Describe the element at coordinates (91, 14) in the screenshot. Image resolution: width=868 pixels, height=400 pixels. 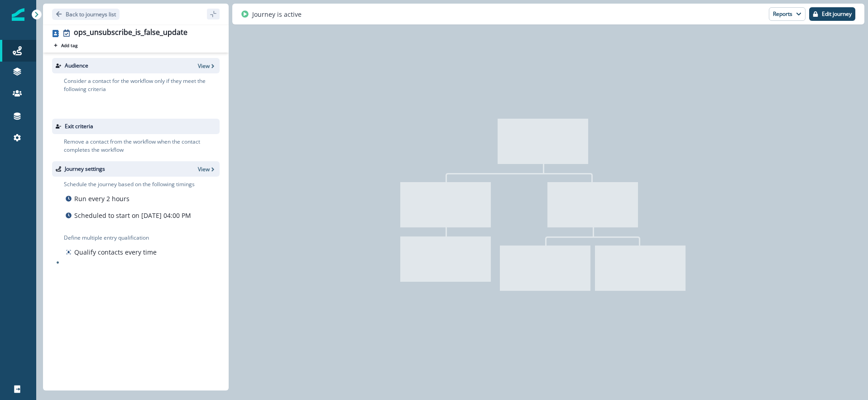
I see `p: Back to journeys list` at that location.